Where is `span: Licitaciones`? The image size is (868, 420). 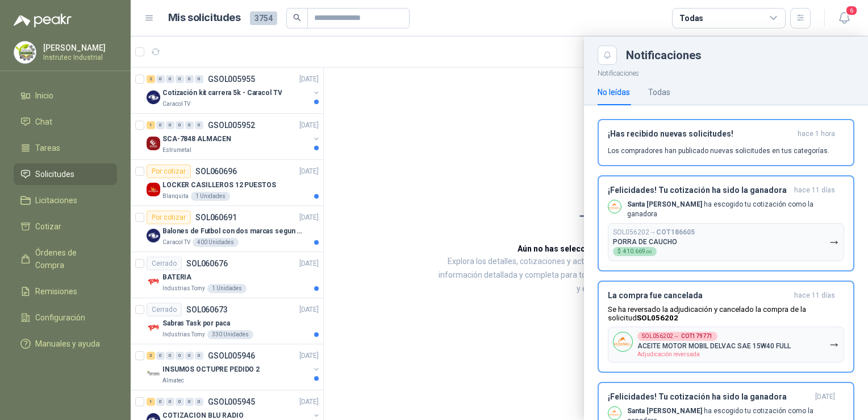 span: Licitaciones is located at coordinates (56, 200).